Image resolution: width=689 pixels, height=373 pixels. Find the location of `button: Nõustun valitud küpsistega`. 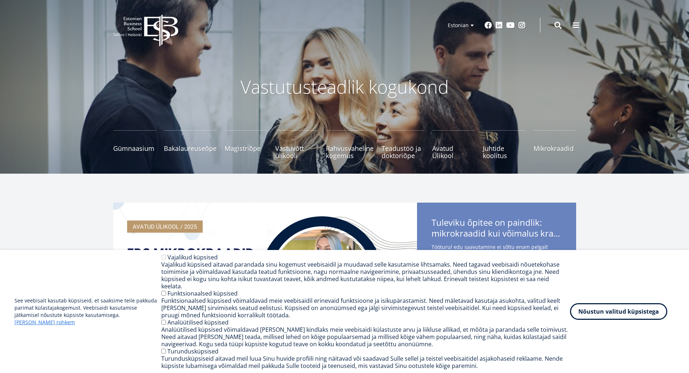

button: Nõustun valitud küpsistega is located at coordinates (618, 311).